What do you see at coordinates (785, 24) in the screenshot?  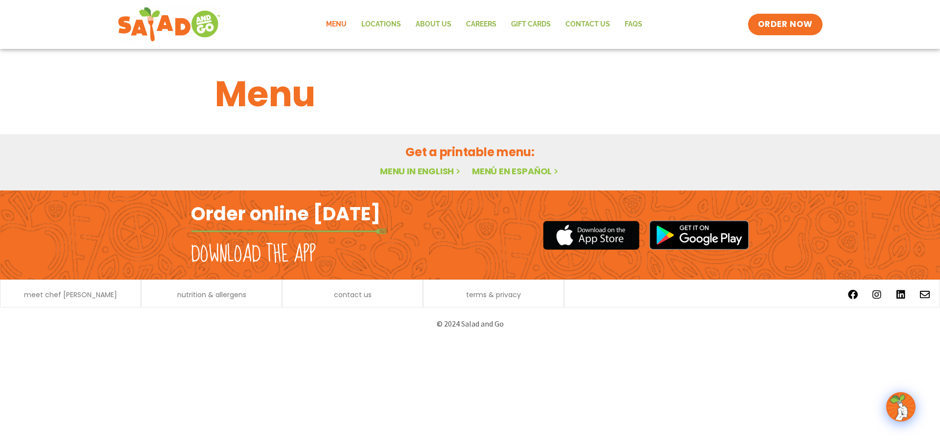 I see `span: ORDER NOW` at bounding box center [785, 24].